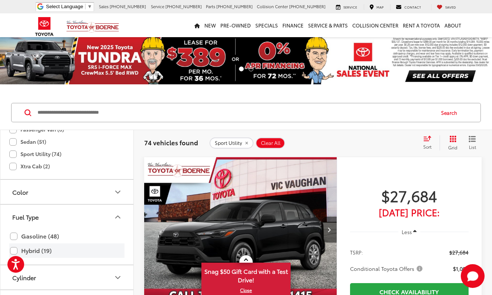 This screenshot has width=492, height=295. Describe the element at coordinates (67, 192) in the screenshot. I see `button: ColorColor` at that location.